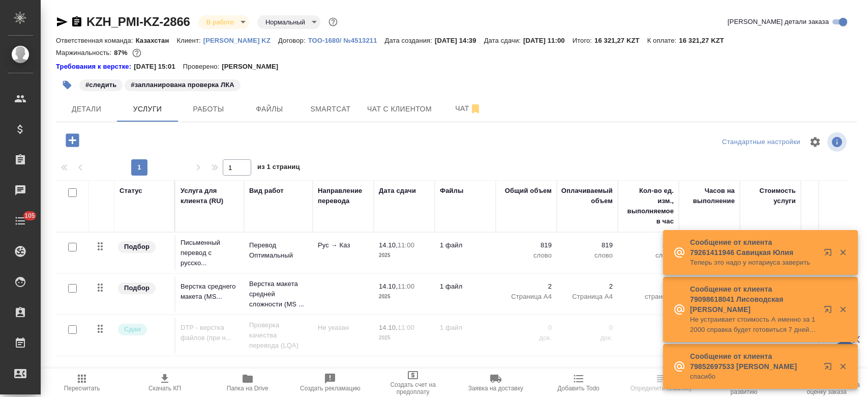 The image size is (868, 397). What do you see at coordinates (343, 197) in the screenshot?
I see `div: Направление перевода` at bounding box center [343, 197].